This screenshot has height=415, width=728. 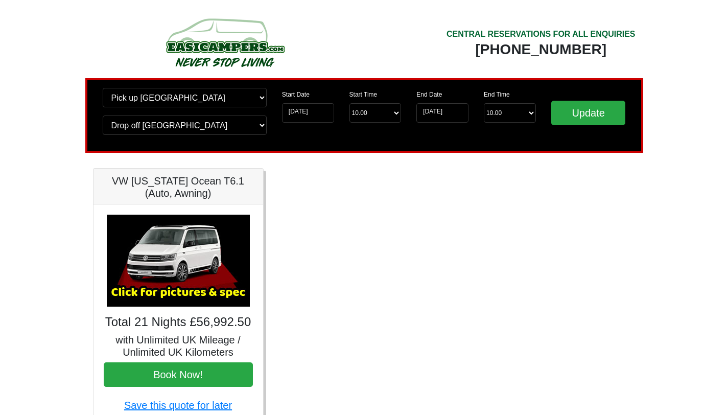 I want to click on input: Update, so click(x=588, y=113).